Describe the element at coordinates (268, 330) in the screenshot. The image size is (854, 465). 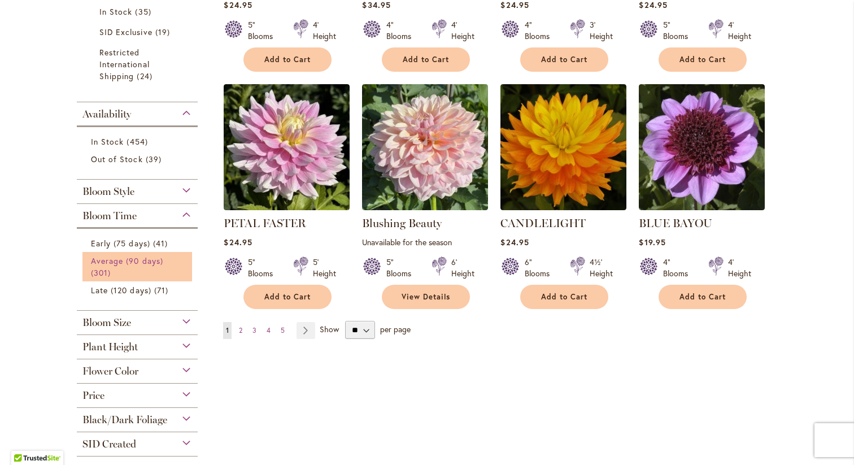
I see `a: 4` at that location.